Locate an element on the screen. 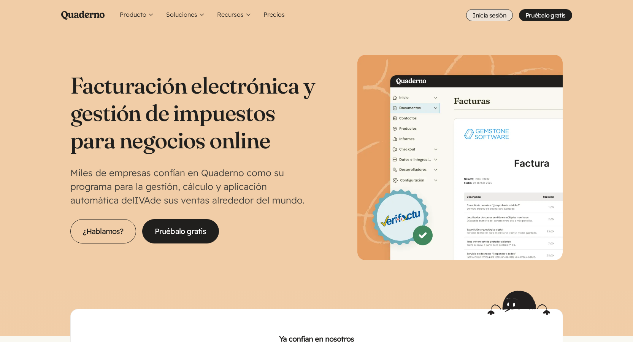 This screenshot has height=342, width=633. abbr: Impuesto sobre el Valor Añadido is located at coordinates (142, 200).